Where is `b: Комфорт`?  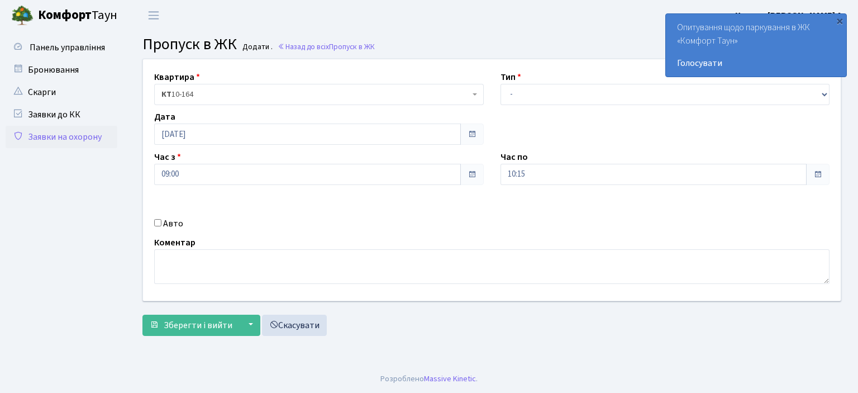
b: Комфорт is located at coordinates (65, 15).